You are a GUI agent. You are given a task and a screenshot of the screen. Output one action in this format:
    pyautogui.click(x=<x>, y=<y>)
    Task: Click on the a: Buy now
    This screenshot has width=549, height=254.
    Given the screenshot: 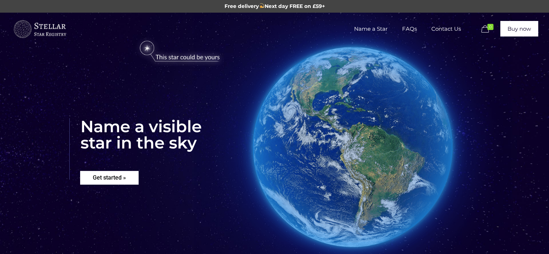 What is the action you would take?
    pyautogui.click(x=519, y=28)
    